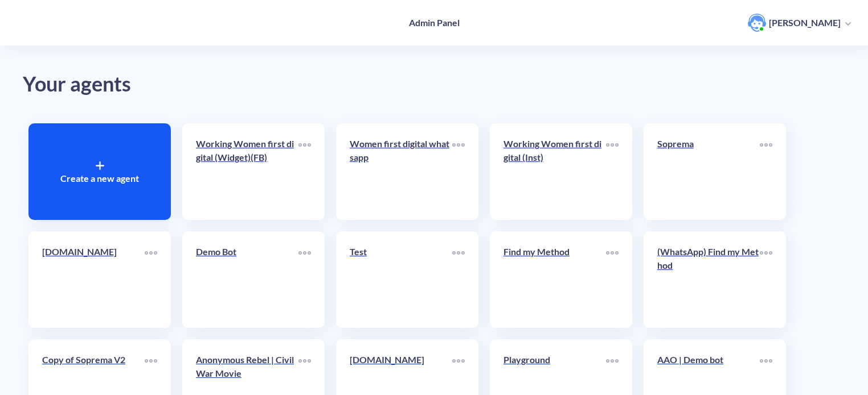 The width and height of the screenshot is (868, 395). I want to click on img: user photo, so click(757, 22).